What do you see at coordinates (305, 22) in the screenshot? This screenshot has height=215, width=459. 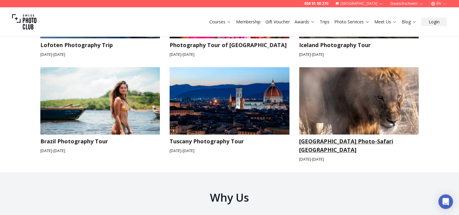 I see `a: Awards` at bounding box center [305, 22].